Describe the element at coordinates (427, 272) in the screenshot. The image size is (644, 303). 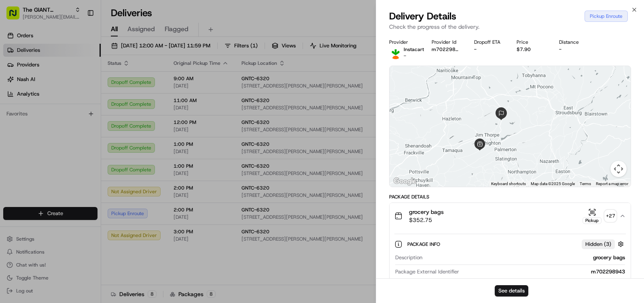
I see `span: Package External Identifier` at that location.